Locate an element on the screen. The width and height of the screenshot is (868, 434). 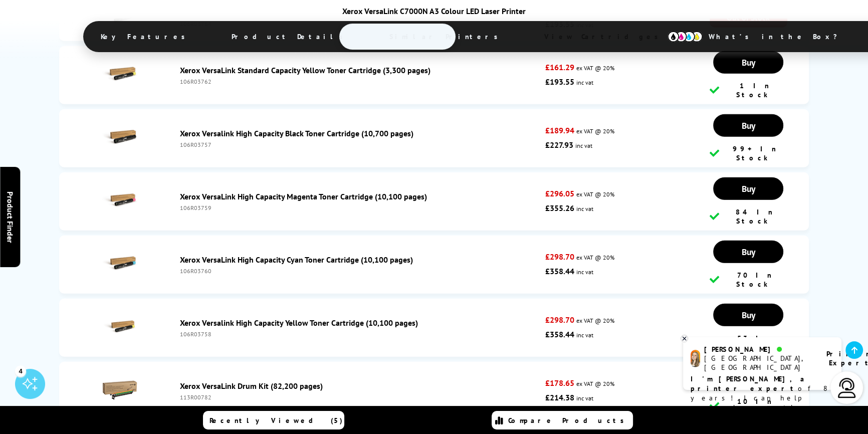
span: Similar Printers is located at coordinates (446, 37).